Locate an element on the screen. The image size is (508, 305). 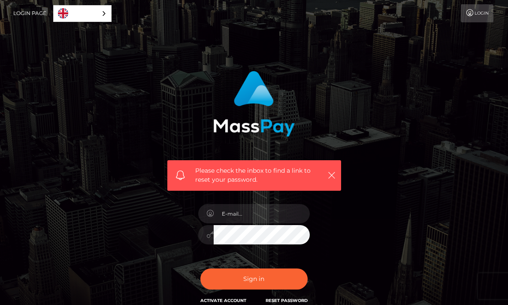
a: Activate Account is located at coordinates (223, 300).